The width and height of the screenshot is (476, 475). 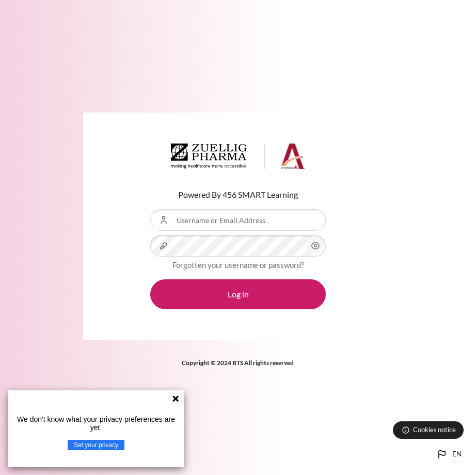 What do you see at coordinates (449, 454) in the screenshot?
I see `button: Languages` at bounding box center [449, 454].